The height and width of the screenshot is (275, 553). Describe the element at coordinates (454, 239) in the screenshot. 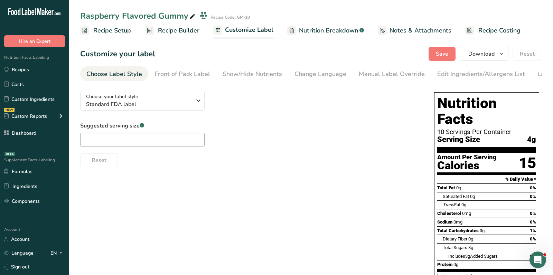

I see `span: Dietary Fiber` at that location.